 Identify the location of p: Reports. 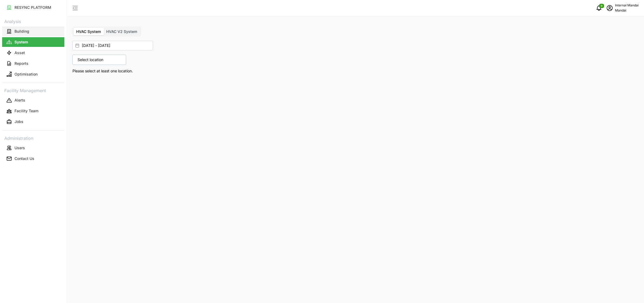
(21, 63).